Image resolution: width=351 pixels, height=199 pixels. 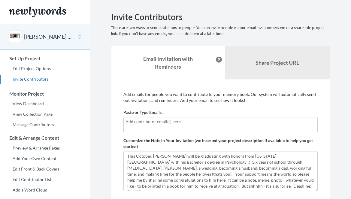 What do you see at coordinates (45, 138) in the screenshot?
I see `h3: Edit & Arrange Content` at bounding box center [45, 138].